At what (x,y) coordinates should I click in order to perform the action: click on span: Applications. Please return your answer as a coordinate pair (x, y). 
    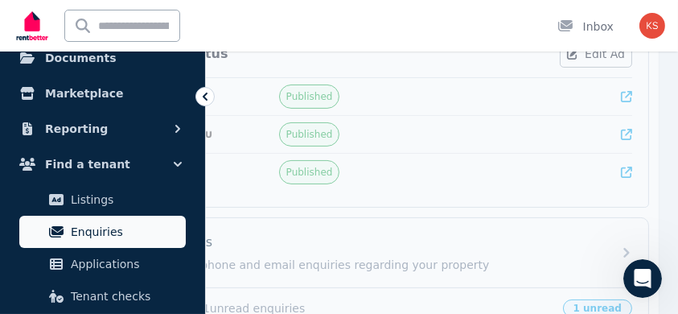
    Looking at the image, I should click on (125, 264).